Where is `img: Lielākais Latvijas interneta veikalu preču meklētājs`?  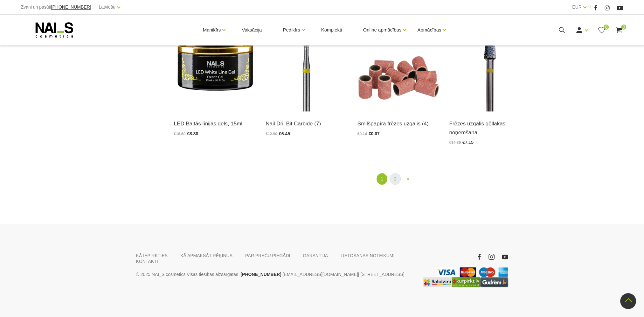
img: Lielākais Latvijas interneta veikalu preču meklētājs is located at coordinates (467, 282).